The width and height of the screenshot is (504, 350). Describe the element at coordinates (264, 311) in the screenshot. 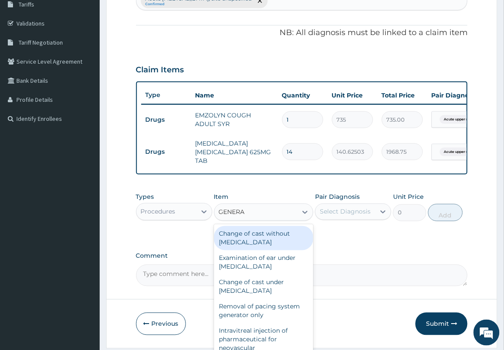

I see `div: Removal of pacing system generator only` at that location.